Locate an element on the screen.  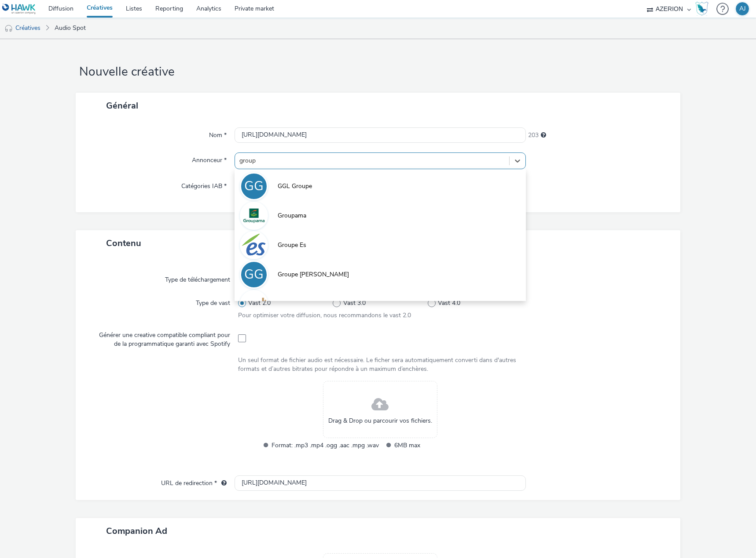
span: Groupe KISS is located at coordinates (295, 304).